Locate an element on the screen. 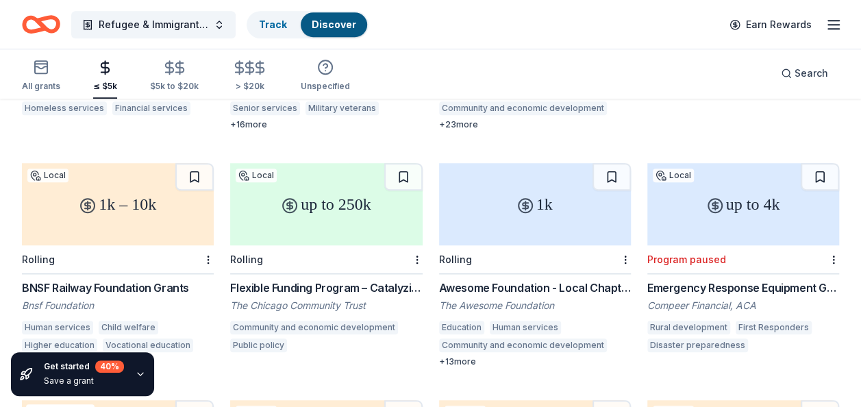  div: Child welfare is located at coordinates (128, 327).